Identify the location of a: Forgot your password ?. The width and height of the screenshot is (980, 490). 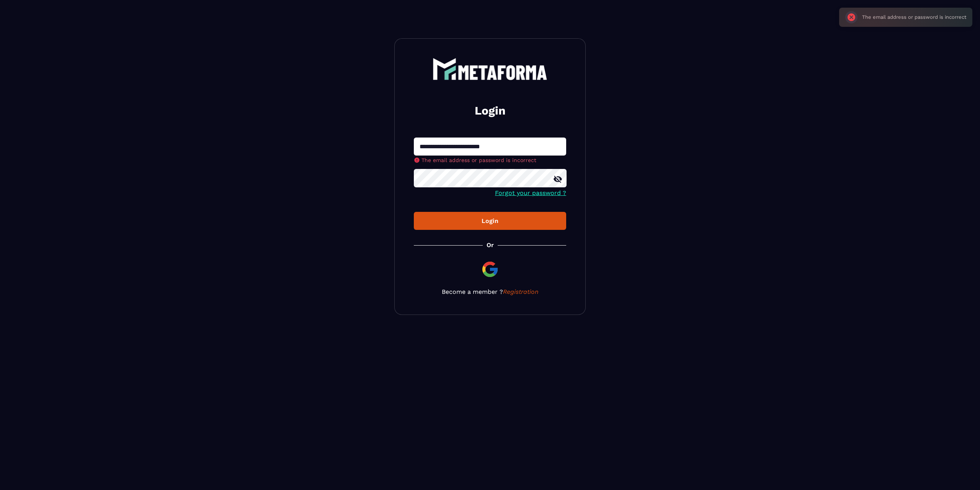
(531, 193).